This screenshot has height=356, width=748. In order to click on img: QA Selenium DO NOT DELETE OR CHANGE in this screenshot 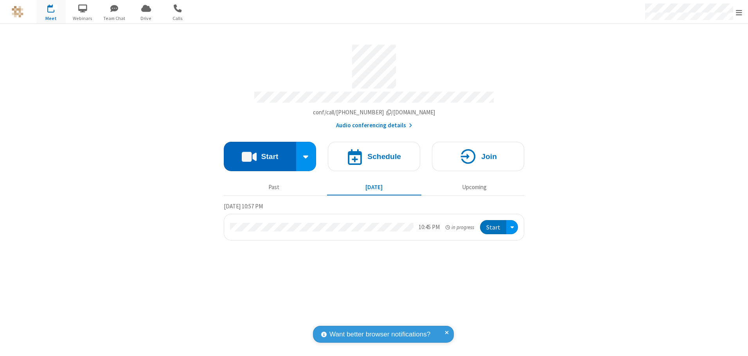, I will do `click(18, 12)`.